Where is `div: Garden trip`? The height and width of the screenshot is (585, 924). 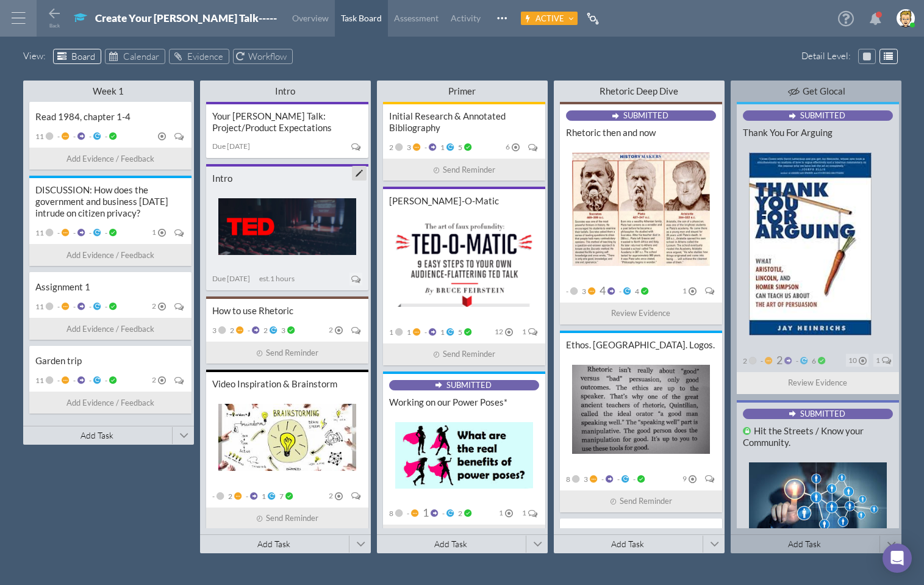 div: Garden trip is located at coordinates (110, 360).